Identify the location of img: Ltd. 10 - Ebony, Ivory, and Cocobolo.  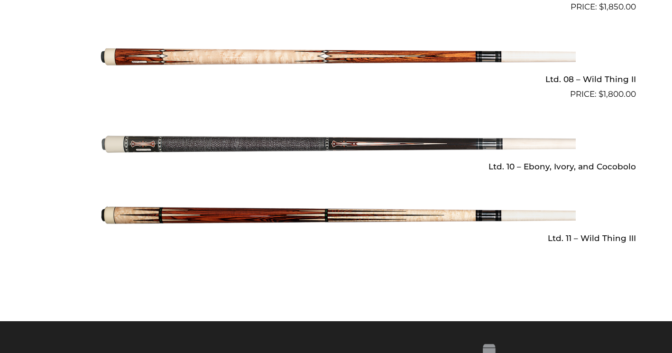
(336, 144).